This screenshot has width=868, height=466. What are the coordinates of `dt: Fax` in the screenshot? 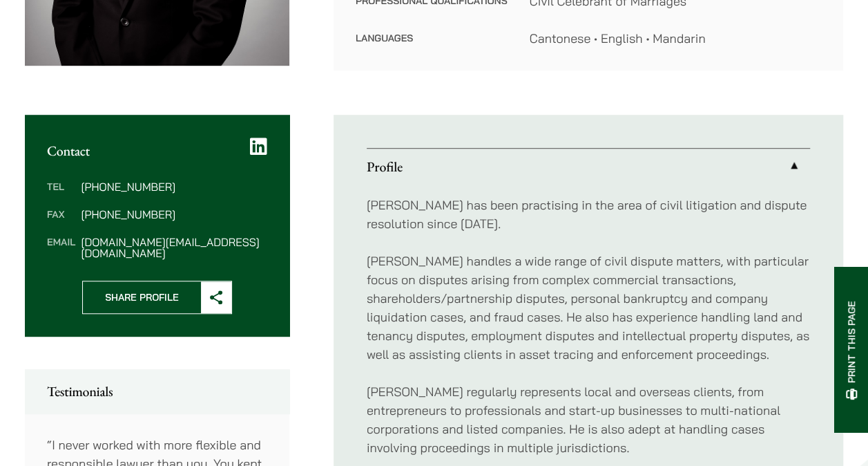 It's located at (61, 222).